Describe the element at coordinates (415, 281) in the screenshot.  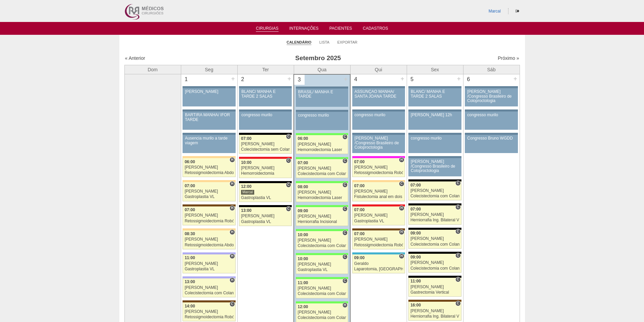
I see `span: 11:00` at that location.